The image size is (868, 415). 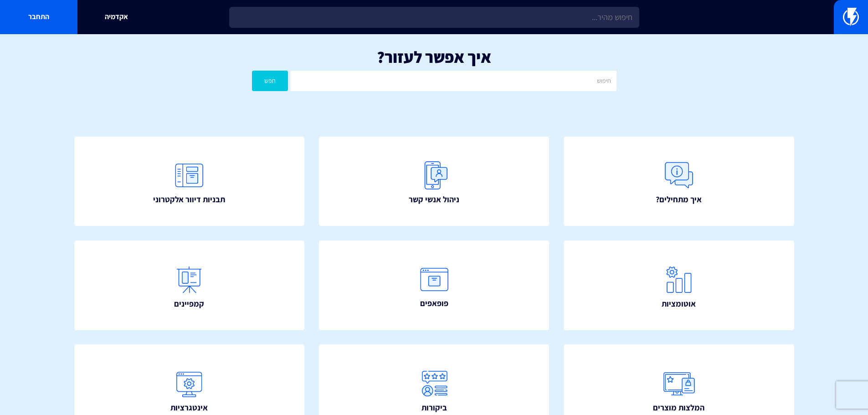 I want to click on a: קמפיינים, so click(x=190, y=285).